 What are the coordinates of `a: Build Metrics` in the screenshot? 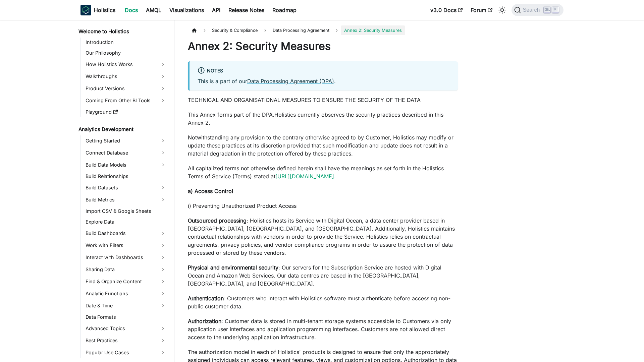 It's located at (126, 200).